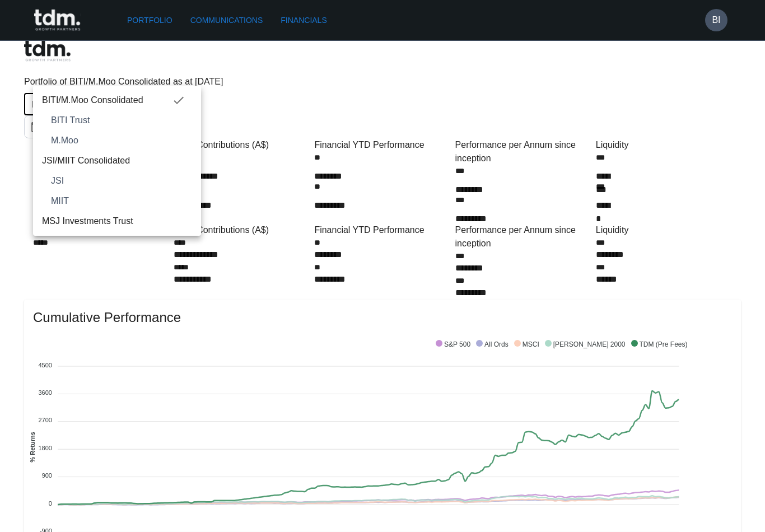 This screenshot has height=532, width=765. Describe the element at coordinates (117, 161) in the screenshot. I see `span: JSI/MIIT Consolidated` at that location.